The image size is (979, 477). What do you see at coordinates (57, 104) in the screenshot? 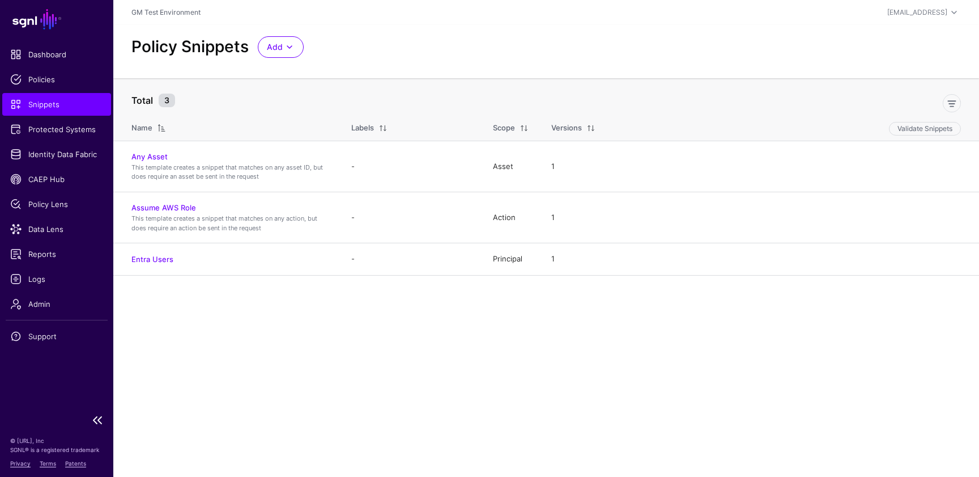
I see `a: Snippets` at bounding box center [57, 104].